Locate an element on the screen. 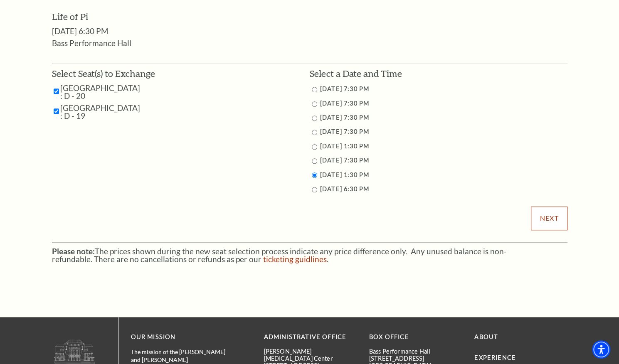 The image size is (619, 364). h3: Select Seat(s) to Exchange is located at coordinates (109, 73).